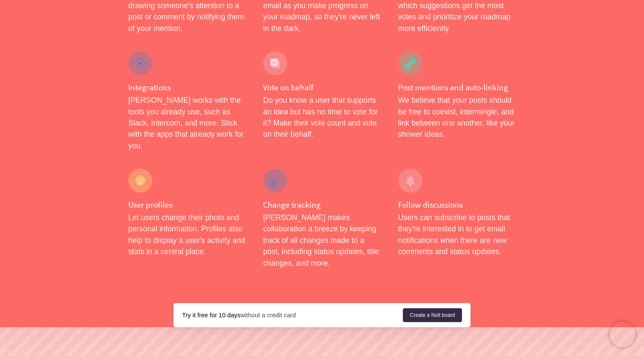 This screenshot has height=356, width=644. What do you see at coordinates (187, 205) in the screenshot?
I see `h4: User profiles` at bounding box center [187, 205].